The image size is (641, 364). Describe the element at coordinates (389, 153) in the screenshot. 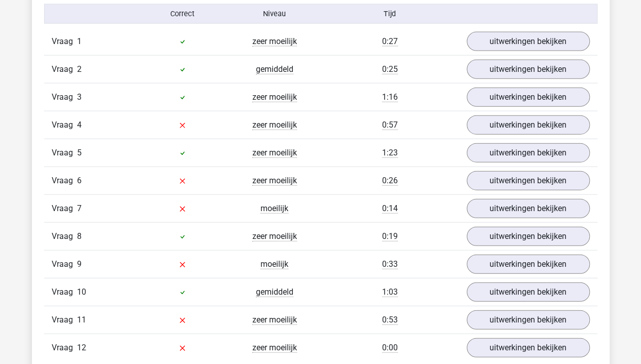

I see `span: 1:23` at that location.